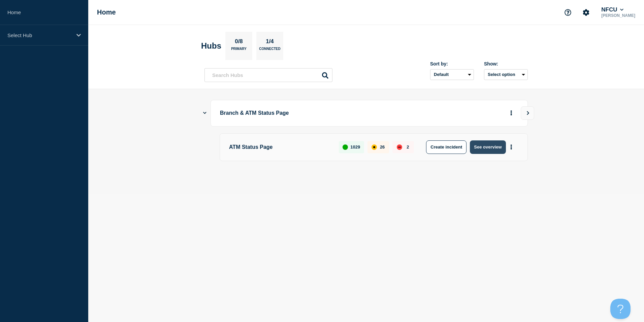 Image resolution: width=644 pixels, height=322 pixels. Describe the element at coordinates (239, 43) in the screenshot. I see `p: 0/8` at that location.